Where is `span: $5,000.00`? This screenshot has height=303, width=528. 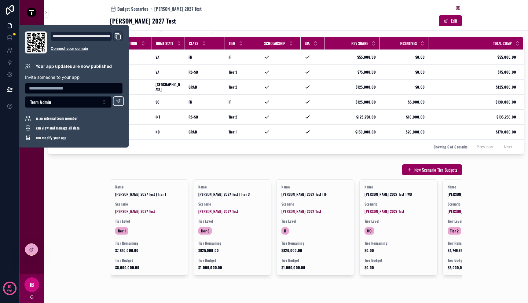 span: $5,000.00 is located at coordinates (404, 102).